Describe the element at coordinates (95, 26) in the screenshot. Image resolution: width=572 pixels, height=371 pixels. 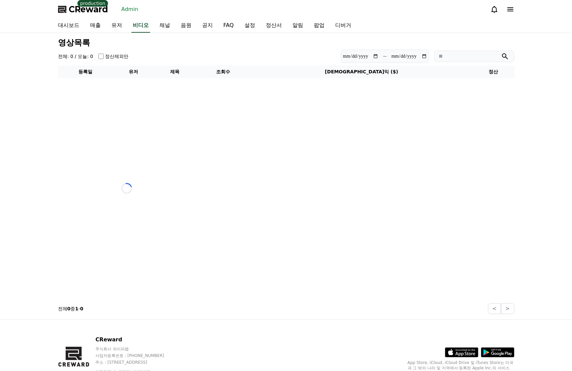
I see `a: 매출` at that location.